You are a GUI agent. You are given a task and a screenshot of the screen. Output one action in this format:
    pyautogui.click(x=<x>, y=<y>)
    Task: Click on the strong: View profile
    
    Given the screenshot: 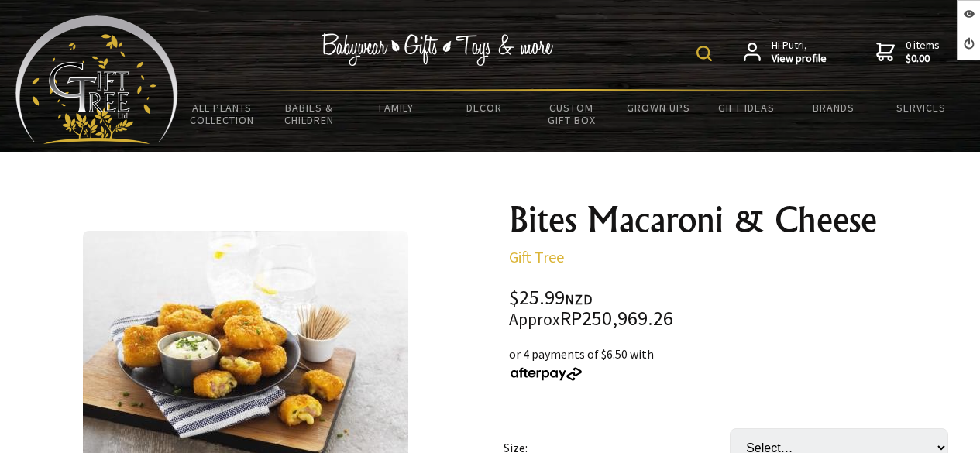 What is the action you would take?
    pyautogui.click(x=798, y=59)
    